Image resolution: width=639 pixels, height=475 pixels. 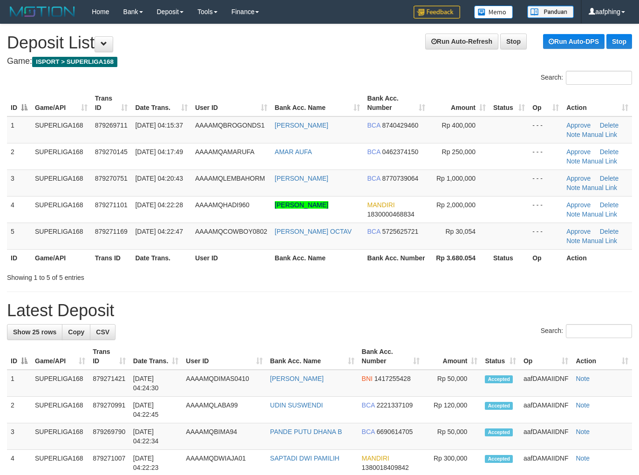 What do you see at coordinates (460, 103) in the screenshot?
I see `th: Amount: activate to sort column ascending` at bounding box center [460, 103].